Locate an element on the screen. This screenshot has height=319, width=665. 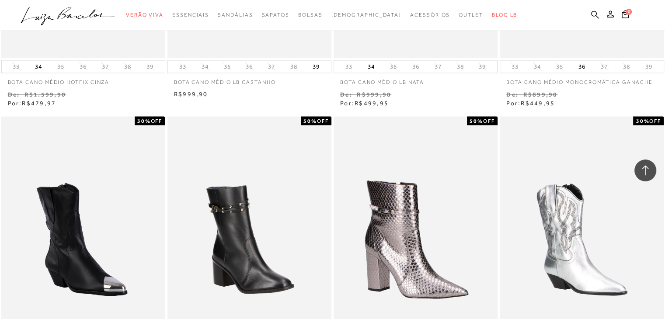
a: noSubCategoriesText is located at coordinates (366, 15).